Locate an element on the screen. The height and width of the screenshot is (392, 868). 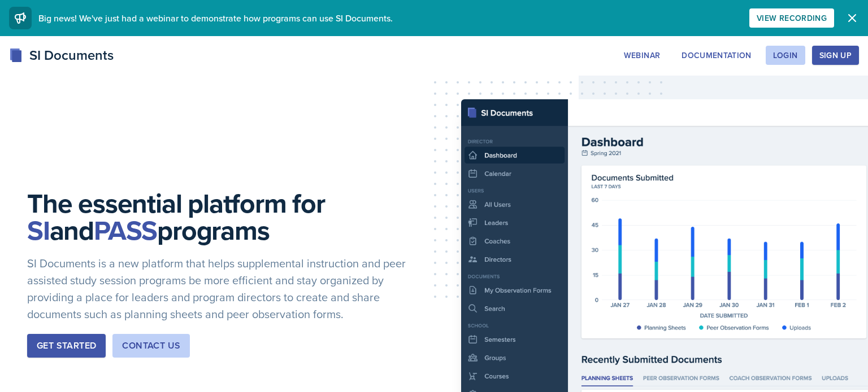
div: Contact Us is located at coordinates (151, 346).